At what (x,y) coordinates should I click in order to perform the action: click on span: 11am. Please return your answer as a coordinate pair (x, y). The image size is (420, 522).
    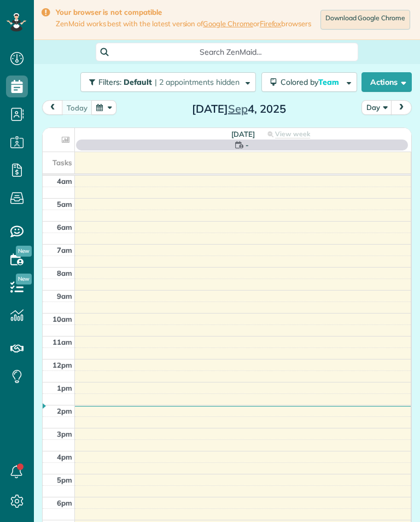
    Looking at the image, I should click on (63, 342).